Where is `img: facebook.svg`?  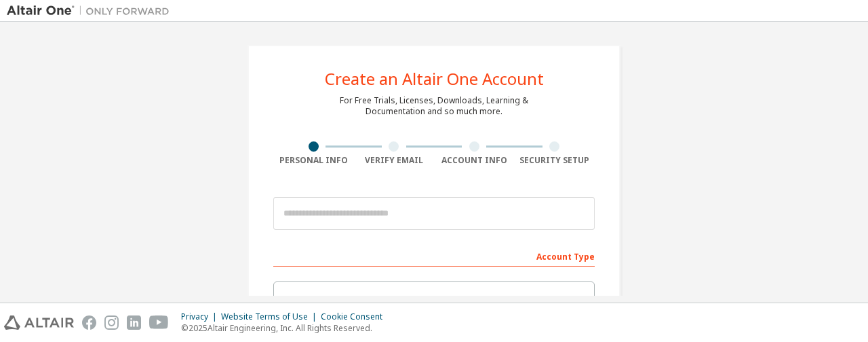
img: facebook.svg is located at coordinates (89, 322).